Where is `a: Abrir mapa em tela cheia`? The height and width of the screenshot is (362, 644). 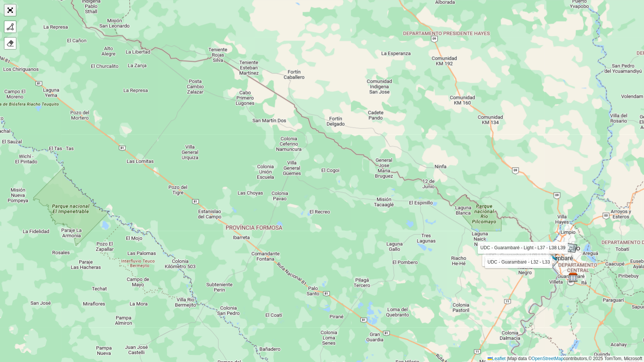 a: Abrir mapa em tela cheia is located at coordinates (10, 10).